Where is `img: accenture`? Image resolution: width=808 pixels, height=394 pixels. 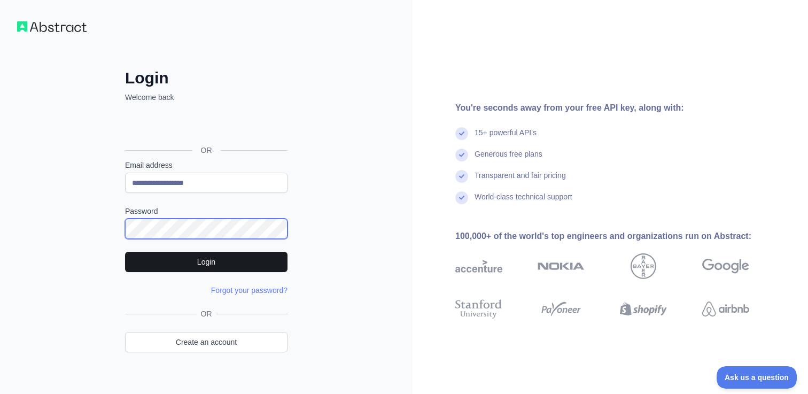 img: accenture is located at coordinates (479, 266).